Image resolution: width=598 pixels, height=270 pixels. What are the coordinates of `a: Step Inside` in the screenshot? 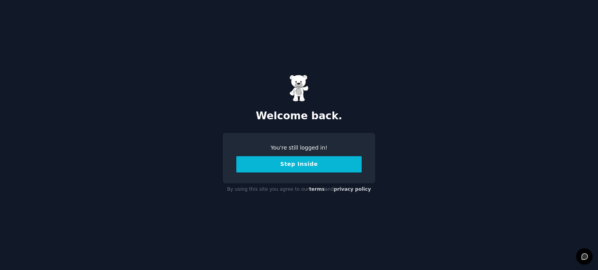 It's located at (299, 164).